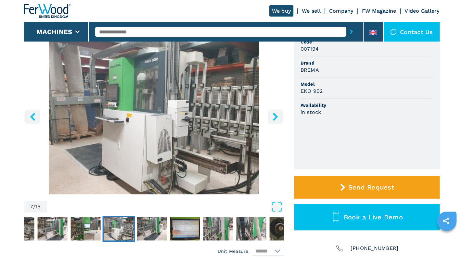 The image size is (463, 258). What do you see at coordinates (366, 217) in the screenshot?
I see `button: Book a Live Demo` at bounding box center [366, 217].